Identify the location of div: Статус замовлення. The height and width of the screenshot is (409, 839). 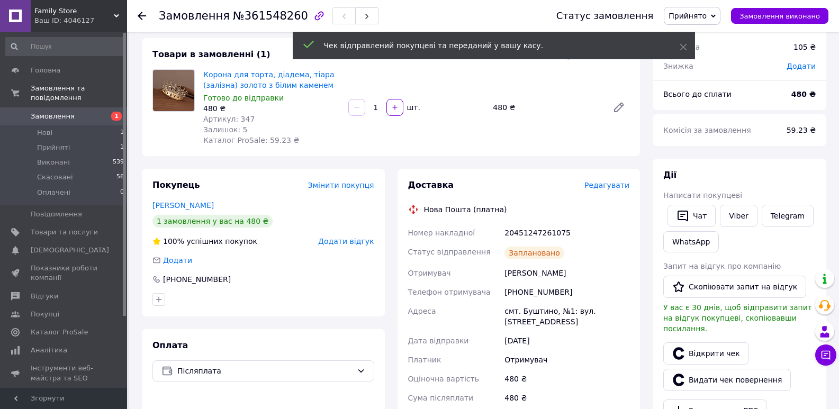
(605, 16).